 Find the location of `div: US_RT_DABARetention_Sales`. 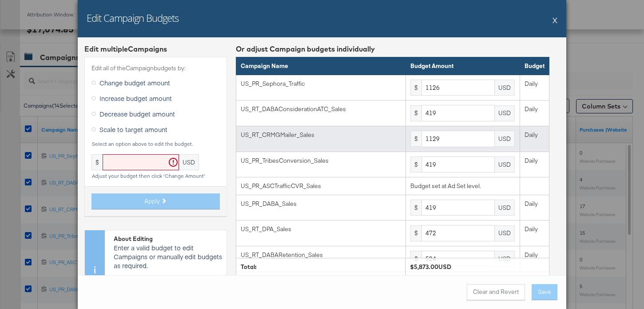

div: US_RT_DABARetention_Sales is located at coordinates (321, 255).